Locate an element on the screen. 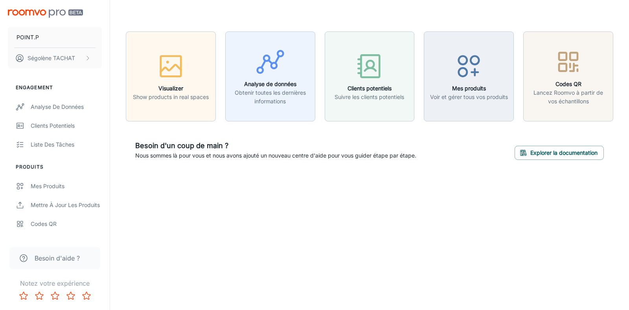 Image resolution: width=629 pixels, height=310 pixels. p: Nous sommes là pour vous et nous avons ajouté un nouveau centre d'aide pour vous guider étape par... is located at coordinates (276, 156).